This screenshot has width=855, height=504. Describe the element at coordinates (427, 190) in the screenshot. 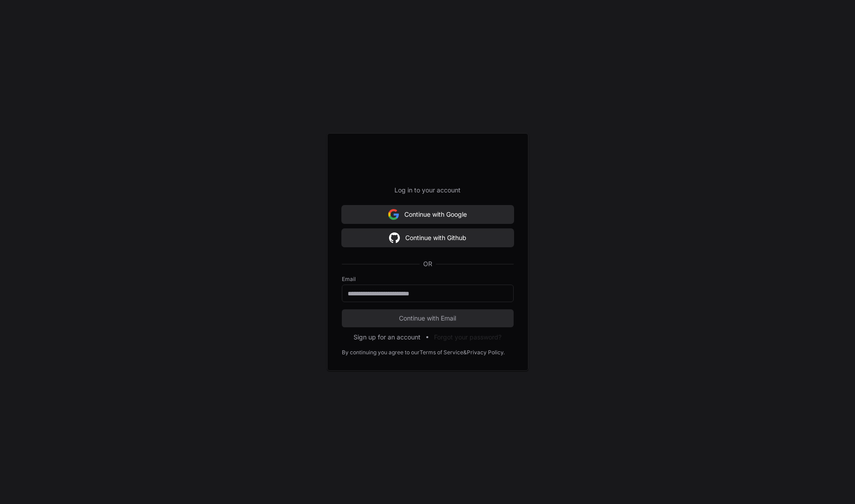

I see `p: Log in to your account` at that location.